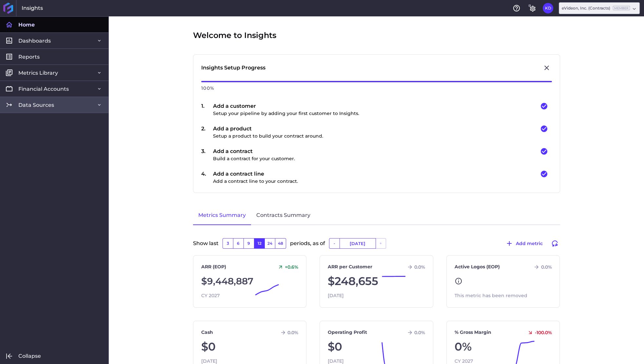 The height and width of the screenshot is (364, 644). Describe the element at coordinates (214, 267) in the screenshot. I see `a: ARR (EOP)` at that location.